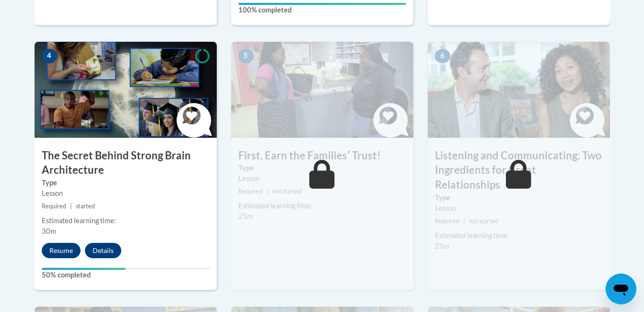 The width and height of the screenshot is (644, 312). Describe the element at coordinates (443, 56) in the screenshot. I see `span: 6` at that location.